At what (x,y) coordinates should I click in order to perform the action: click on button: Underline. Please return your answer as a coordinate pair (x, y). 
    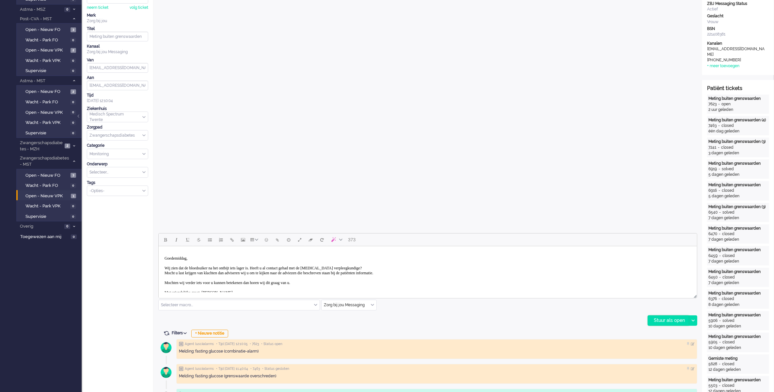
    Looking at the image, I should click on (188, 240).